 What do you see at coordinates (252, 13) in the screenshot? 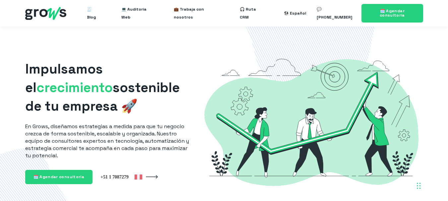
I see `span: 🎧 Ruta CRM` at bounding box center [252, 13].